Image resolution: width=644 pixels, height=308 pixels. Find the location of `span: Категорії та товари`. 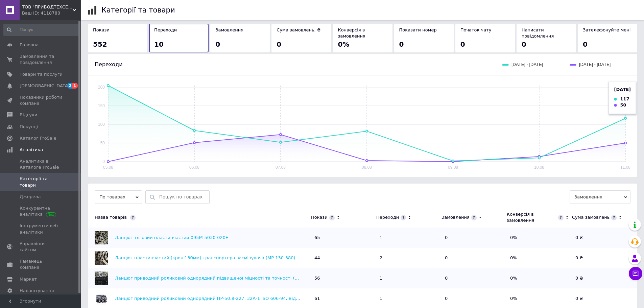

span: Категорії та товари is located at coordinates (41, 182).